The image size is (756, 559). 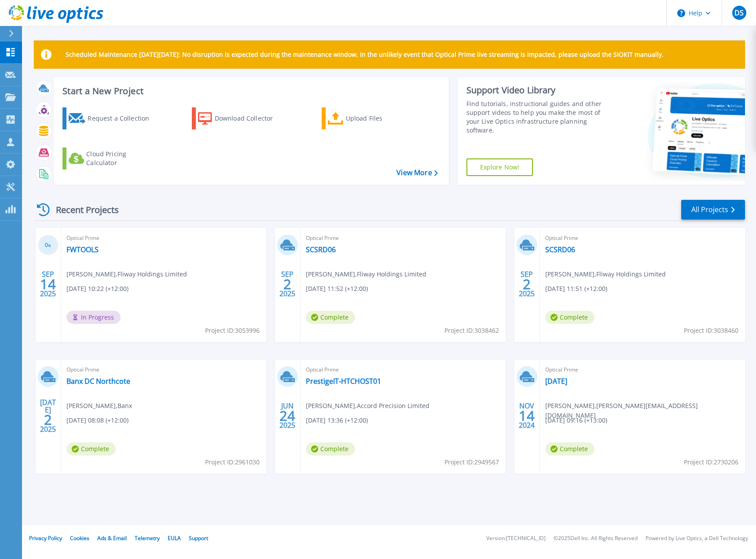 What do you see at coordinates (250, 119) in the screenshot?
I see `div: Download Collector` at bounding box center [250, 119].